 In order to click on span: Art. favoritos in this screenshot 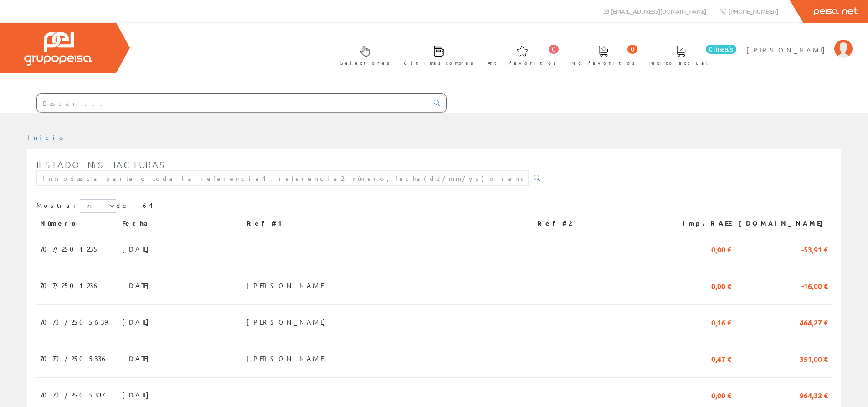, I will do `click(522, 63)`.